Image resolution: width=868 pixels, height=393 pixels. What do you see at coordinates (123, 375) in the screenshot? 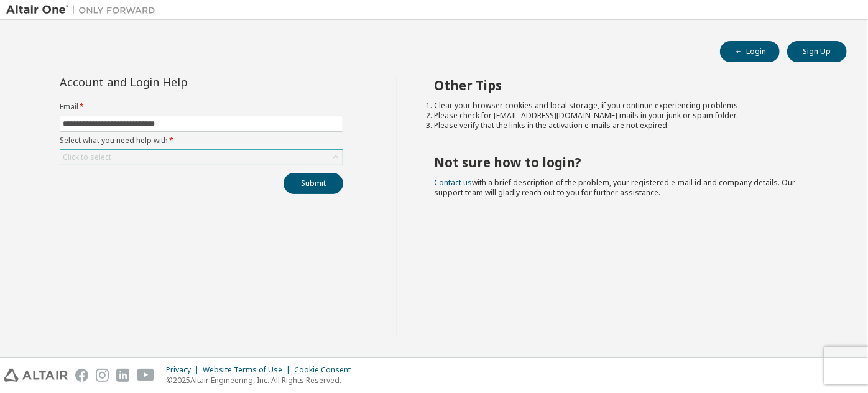
I see `img: linkedin.svg` at bounding box center [123, 375].